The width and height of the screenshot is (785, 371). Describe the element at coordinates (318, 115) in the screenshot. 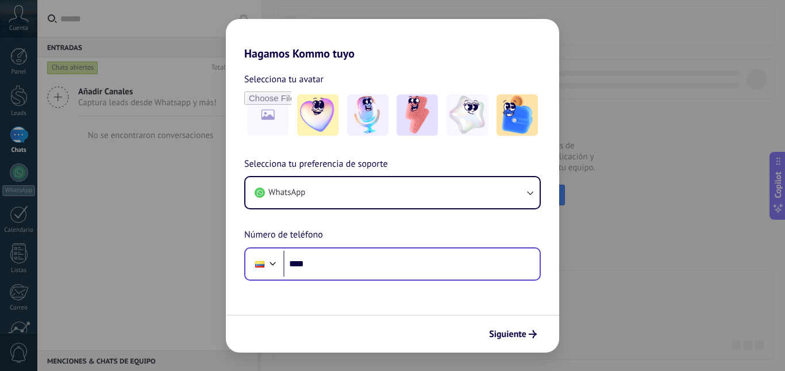

I see `img: -1.jpeg` at that location.